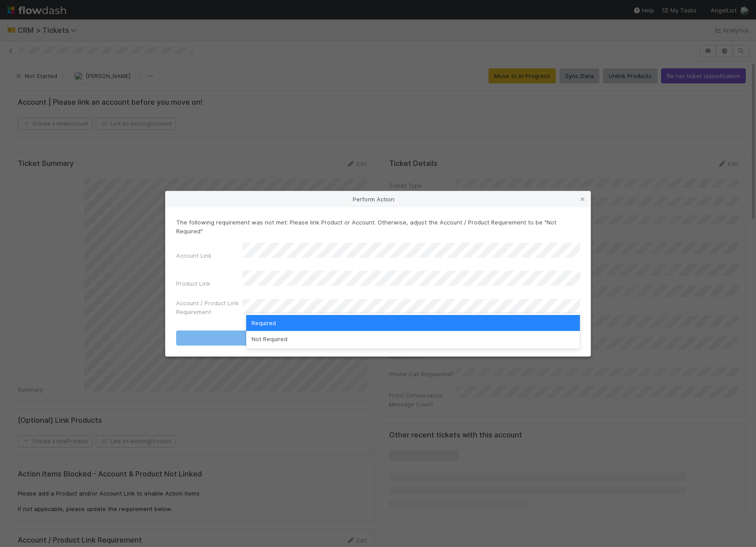  Describe the element at coordinates (193, 284) in the screenshot. I see `label: Product Link` at that location.